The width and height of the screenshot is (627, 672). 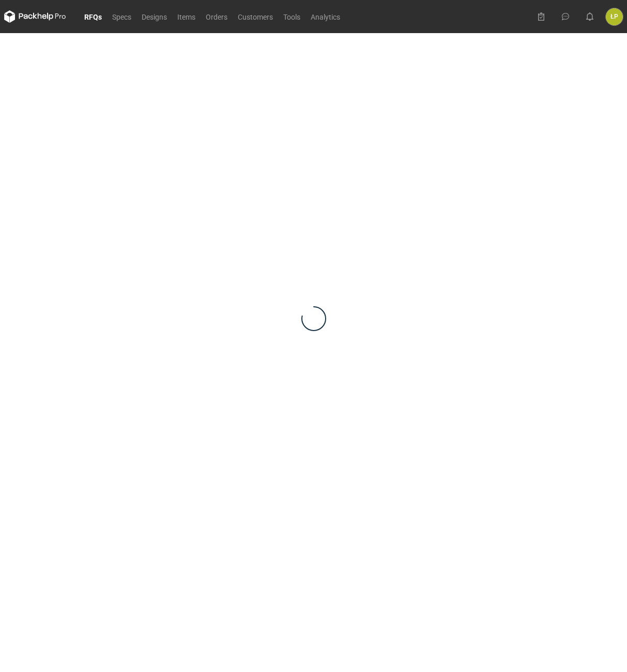 What do you see at coordinates (614, 16) in the screenshot?
I see `button: ŁP` at bounding box center [614, 16].